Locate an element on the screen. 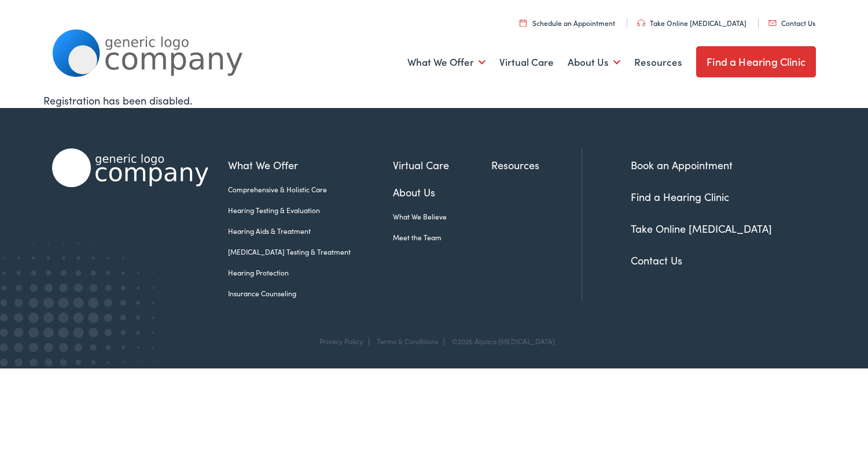  a: What We Believe is located at coordinates (442, 216).